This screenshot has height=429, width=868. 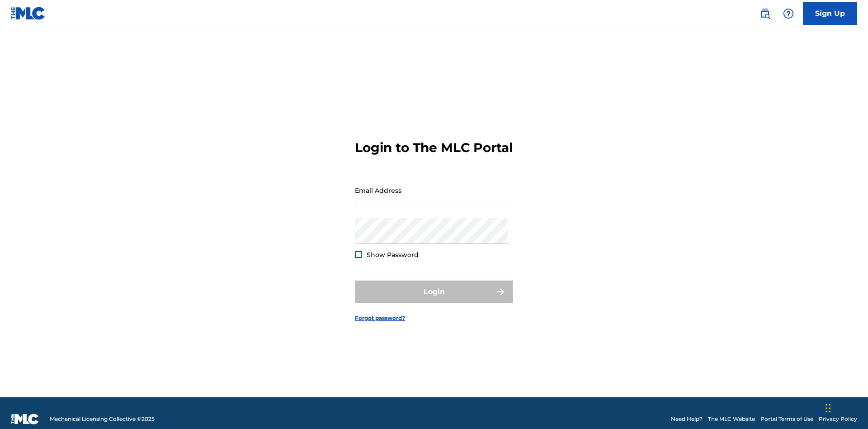 I want to click on a: Need Help?, so click(x=687, y=419).